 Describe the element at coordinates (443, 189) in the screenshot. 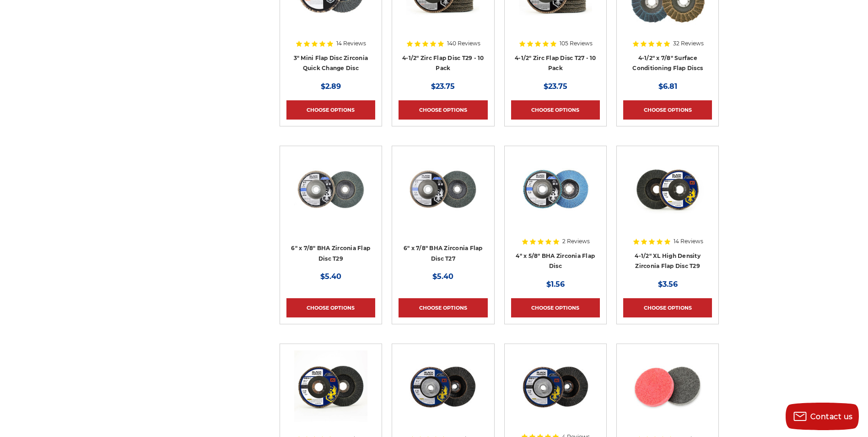

I see `img: Coarse 36 grit BHA Zirconia flap disc, 6-inch, flat T27 for aggressive material removal` at that location.